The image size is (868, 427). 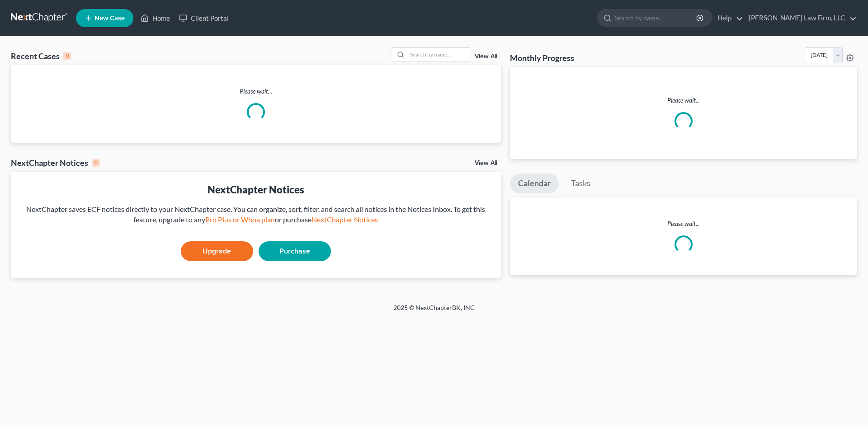 I want to click on a: NextChapter Notices, so click(x=344, y=219).